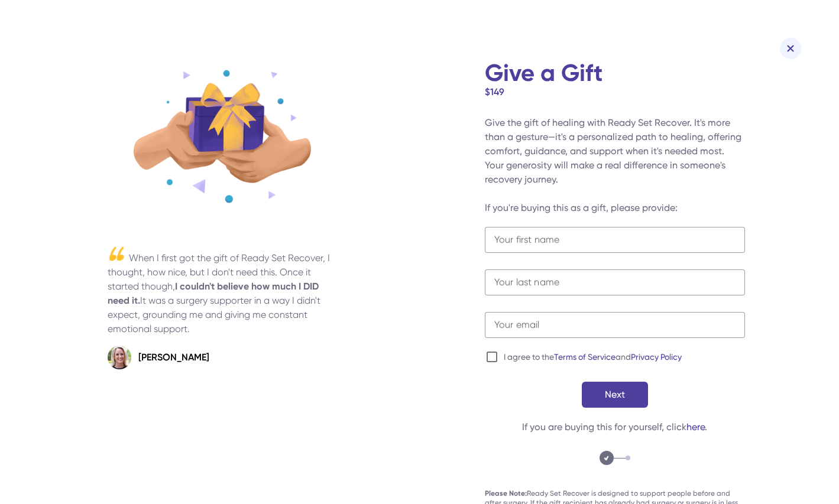 The width and height of the screenshot is (839, 504). I want to click on a: here, so click(696, 427).